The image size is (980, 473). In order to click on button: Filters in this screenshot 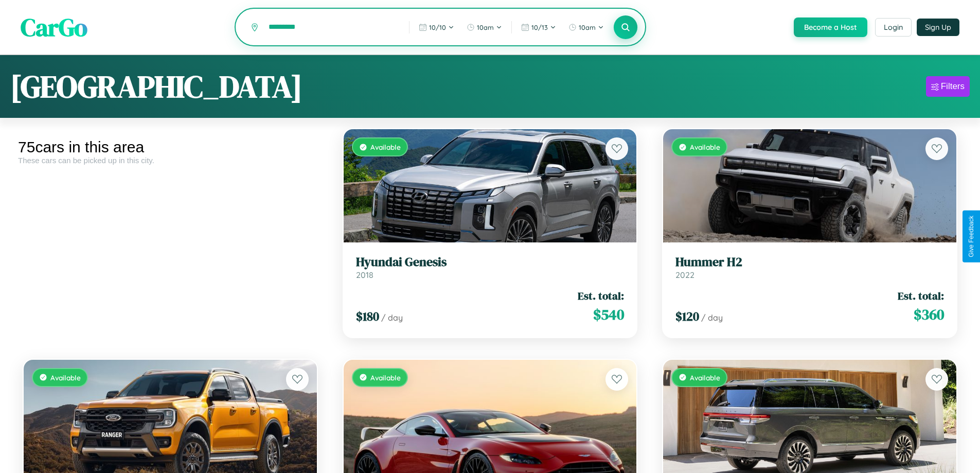, I will do `click(947, 87)`.